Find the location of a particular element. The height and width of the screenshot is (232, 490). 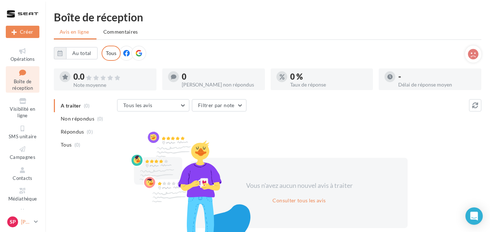

button: Créer is located at coordinates (22, 32).